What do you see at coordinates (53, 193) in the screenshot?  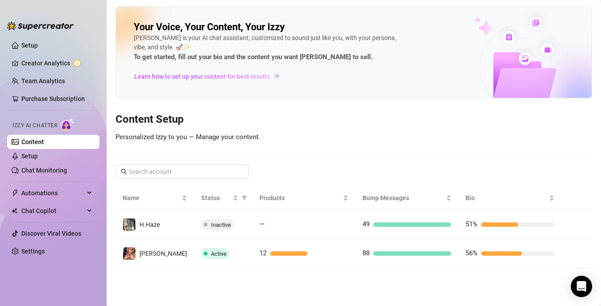 I see `span: Automations` at bounding box center [53, 193].